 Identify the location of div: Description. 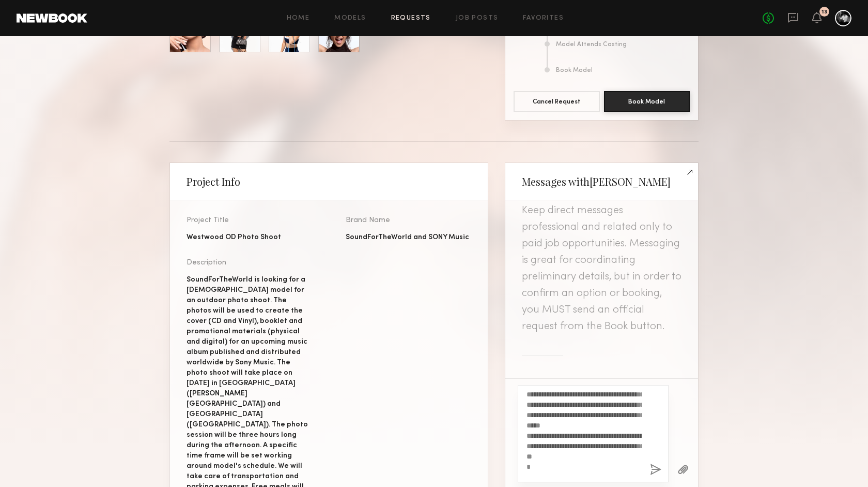
(249, 263).